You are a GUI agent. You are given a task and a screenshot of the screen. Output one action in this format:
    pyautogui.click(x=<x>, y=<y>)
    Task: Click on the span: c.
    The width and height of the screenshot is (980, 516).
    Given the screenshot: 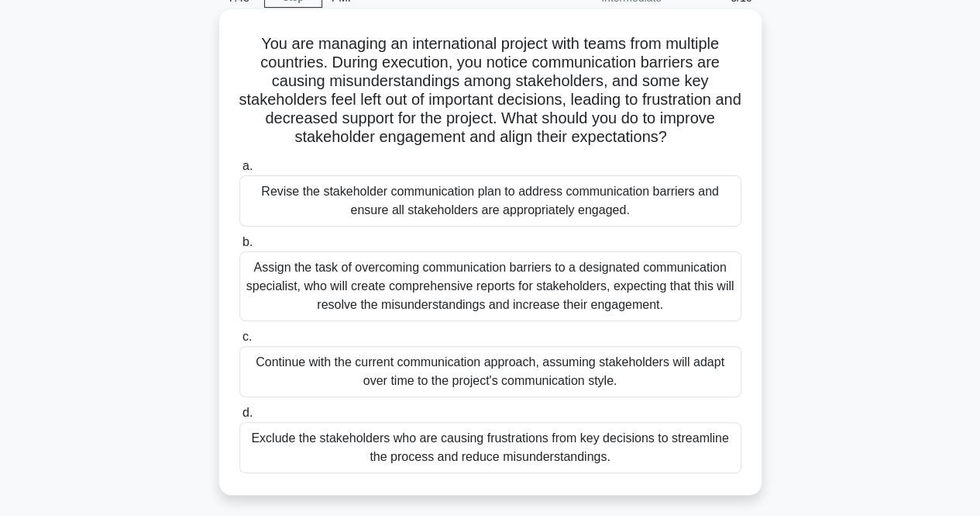 What is the action you would take?
    pyautogui.click(x=247, y=336)
    